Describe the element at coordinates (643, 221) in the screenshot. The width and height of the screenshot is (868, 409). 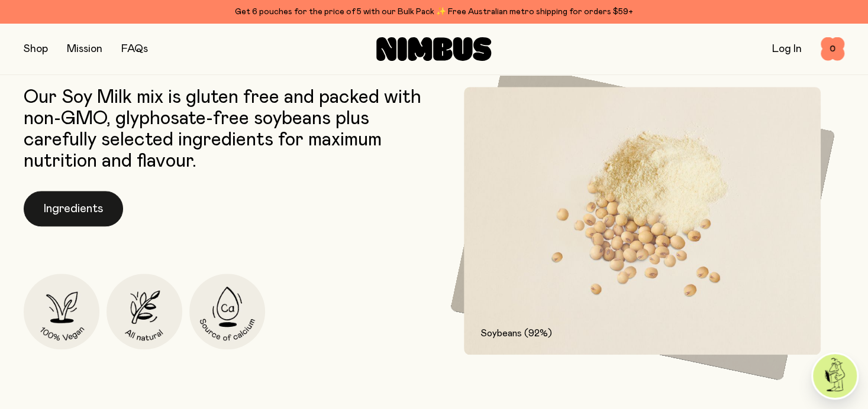
I see `img: 92% Soybeans and soybean powder` at that location.